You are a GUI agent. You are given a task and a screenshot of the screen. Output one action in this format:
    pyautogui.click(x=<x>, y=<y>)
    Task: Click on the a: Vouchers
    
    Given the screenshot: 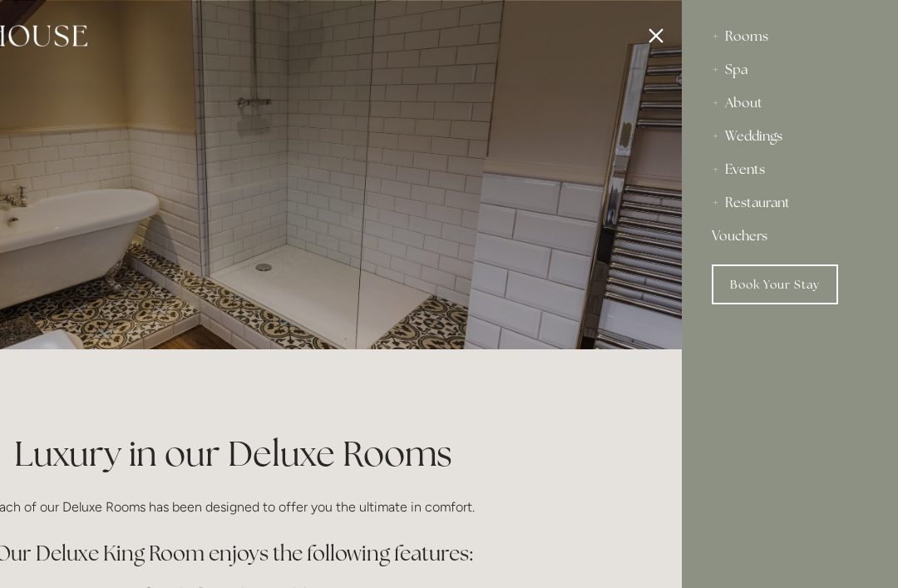 What is the action you would take?
    pyautogui.click(x=790, y=236)
    